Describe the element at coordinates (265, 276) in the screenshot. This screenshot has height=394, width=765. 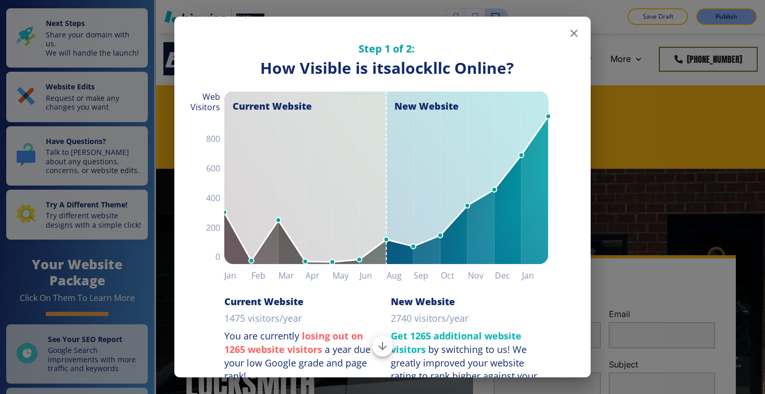
I see `h6: Feb` at that location.